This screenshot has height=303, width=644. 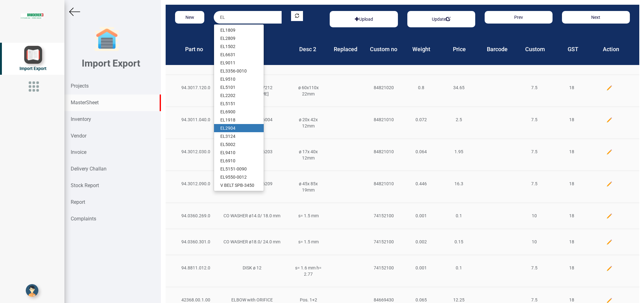 What do you see at coordinates (196, 300) in the screenshot?
I see `div: 42368.00.1.00` at bounding box center [196, 300].